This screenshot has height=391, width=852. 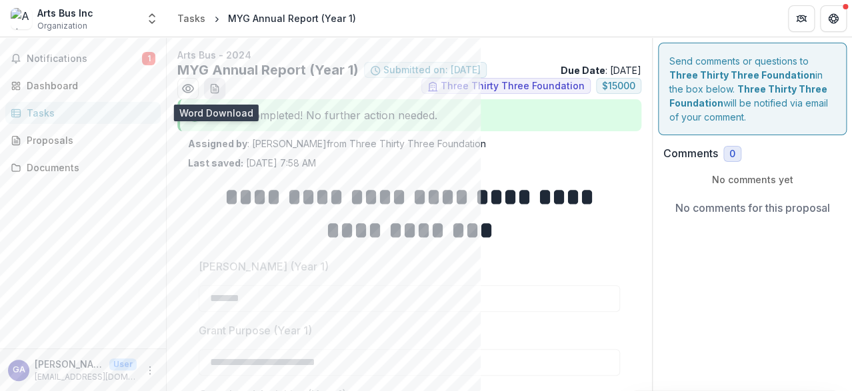 I want to click on a: Proposals, so click(x=83, y=140).